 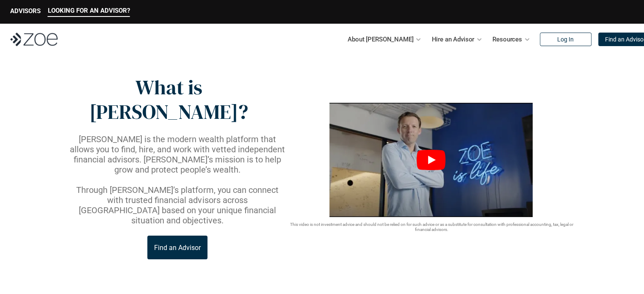 What do you see at coordinates (453, 39) in the screenshot?
I see `p: Hire an Advisor` at bounding box center [453, 39].